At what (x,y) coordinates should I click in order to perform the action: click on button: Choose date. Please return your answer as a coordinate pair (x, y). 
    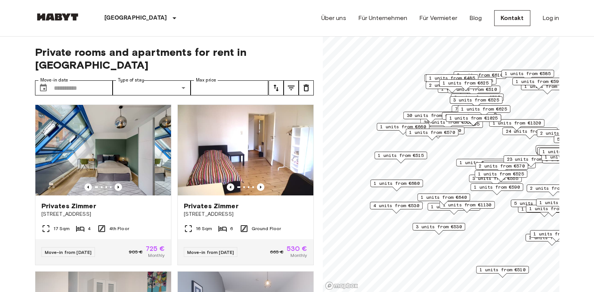
    Looking at the image, I should click on (43, 88).